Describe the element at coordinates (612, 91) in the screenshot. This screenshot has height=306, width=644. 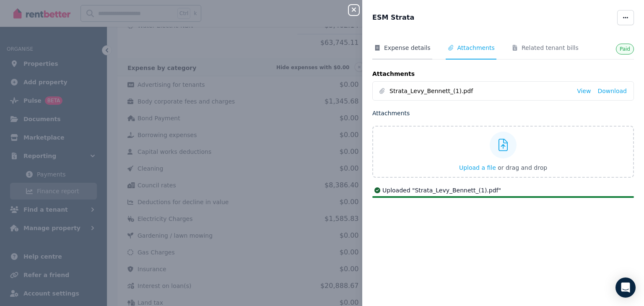
I see `a: Download` at that location.